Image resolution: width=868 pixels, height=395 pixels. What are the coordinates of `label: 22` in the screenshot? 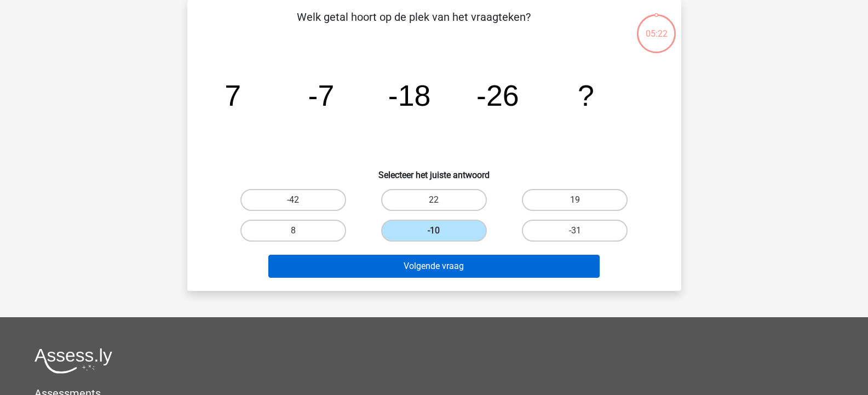 It's located at (434, 200).